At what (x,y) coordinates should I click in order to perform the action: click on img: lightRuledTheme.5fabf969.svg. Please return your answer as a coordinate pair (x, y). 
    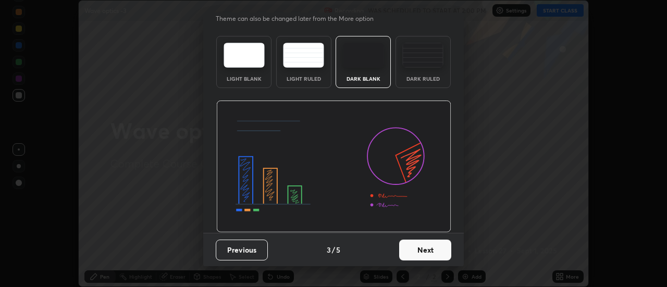
    Looking at the image, I should click on (303, 55).